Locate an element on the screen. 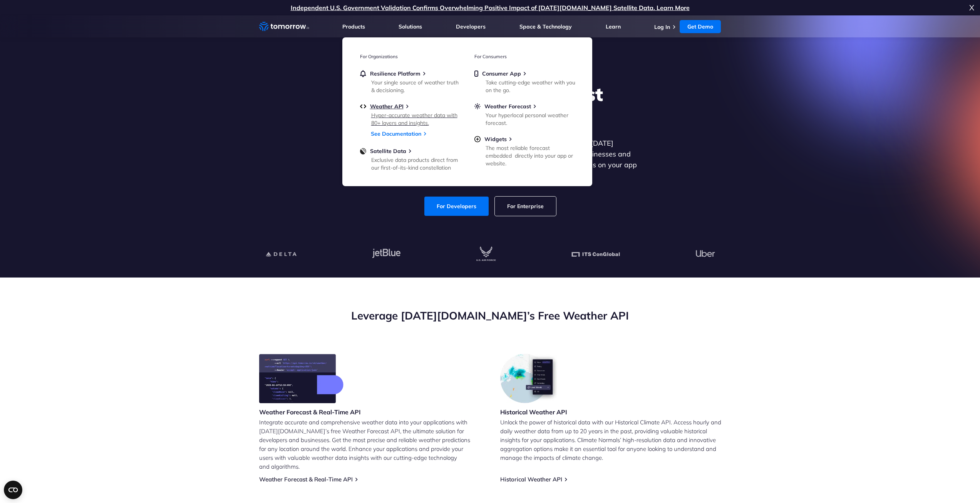 The image size is (980, 503). span: Widgets is located at coordinates (495, 139).